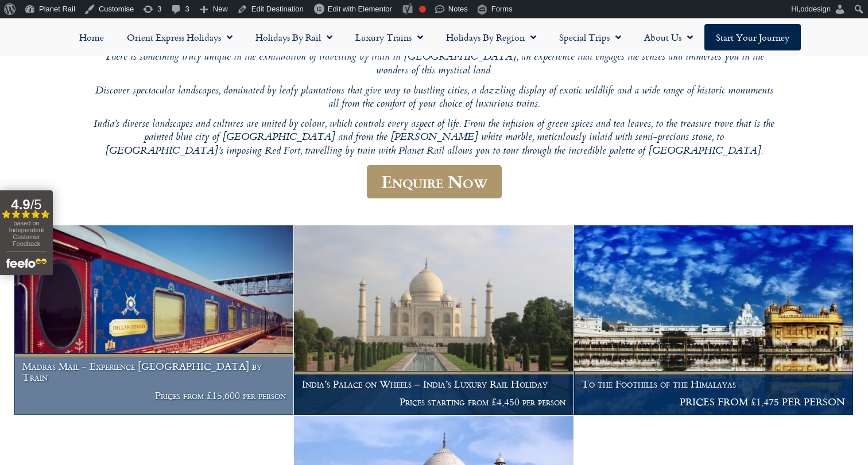 The height and width of the screenshot is (465, 868). What do you see at coordinates (434, 98) in the screenshot?
I see `p: Discover spectacular landscapes, dominated by leafy plantations that give way to bustling cities,...` at bounding box center [434, 98].